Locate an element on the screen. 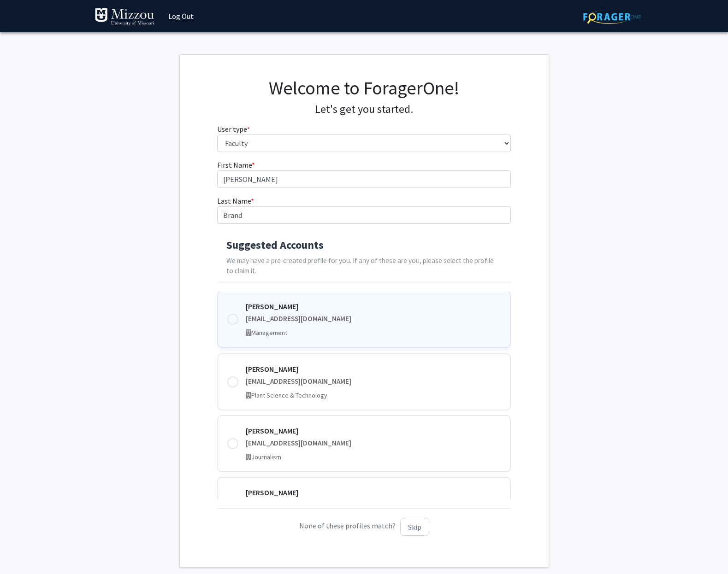 The height and width of the screenshot is (574, 728). img: University of Missouri Logo is located at coordinates (125, 17).